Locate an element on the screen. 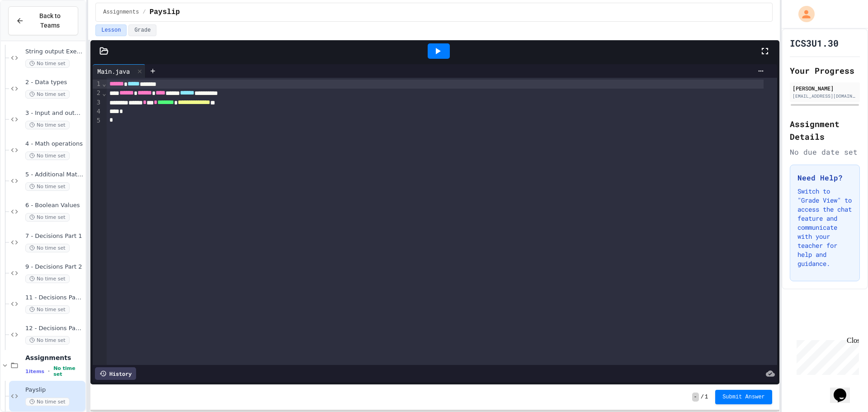 The image size is (868, 412). div: No due date set is located at coordinates (824, 152).